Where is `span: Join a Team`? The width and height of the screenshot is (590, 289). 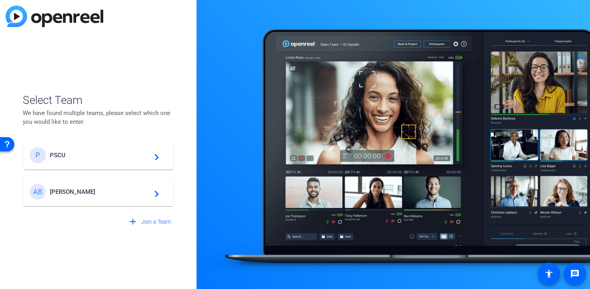 span: Join a Team is located at coordinates (156, 222).